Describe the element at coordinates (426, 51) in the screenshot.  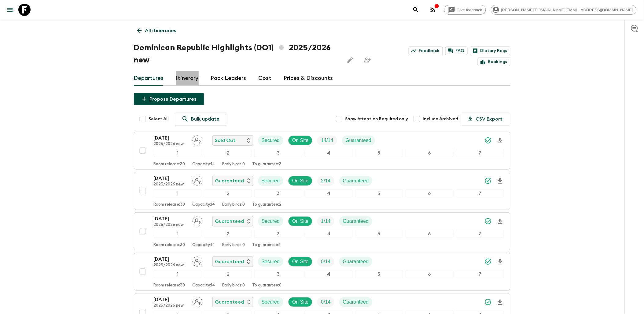
I see `a: Feedback` at that location.